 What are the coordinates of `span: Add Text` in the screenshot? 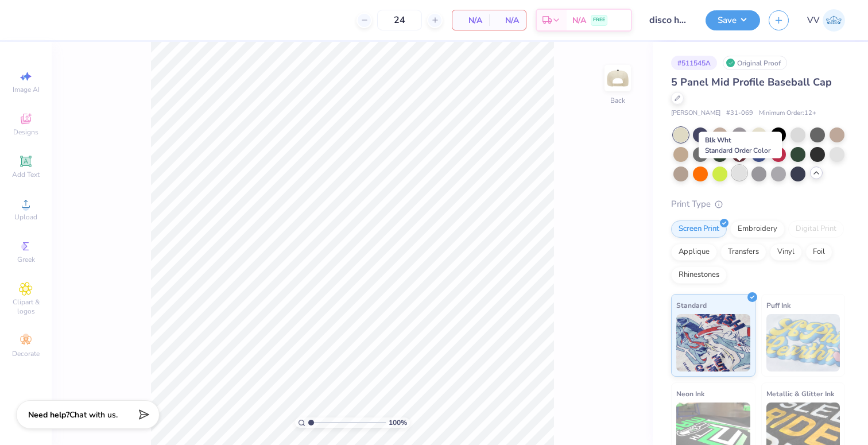 It's located at (26, 175).